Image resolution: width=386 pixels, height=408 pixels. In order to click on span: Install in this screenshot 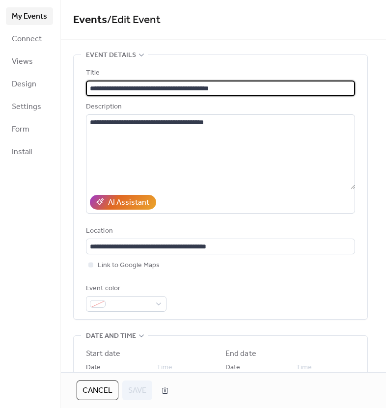, I will do `click(22, 152)`.